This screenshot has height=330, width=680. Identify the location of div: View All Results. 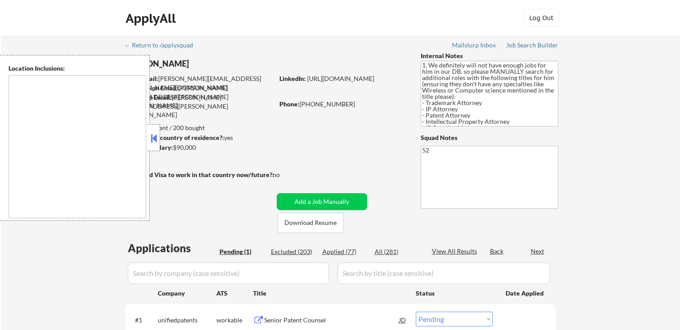
(455, 251).